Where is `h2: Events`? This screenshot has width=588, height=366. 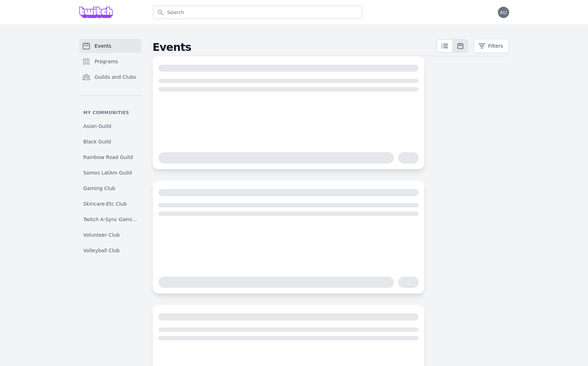
h2: Events is located at coordinates (294, 47).